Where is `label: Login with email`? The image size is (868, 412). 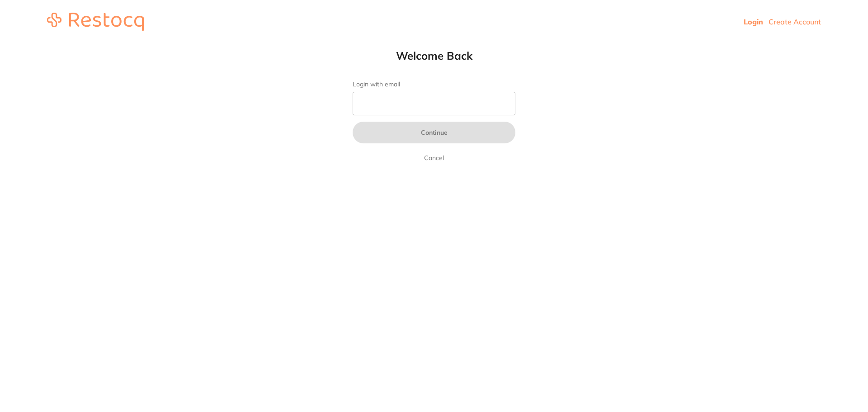 label: Login with email is located at coordinates (434, 84).